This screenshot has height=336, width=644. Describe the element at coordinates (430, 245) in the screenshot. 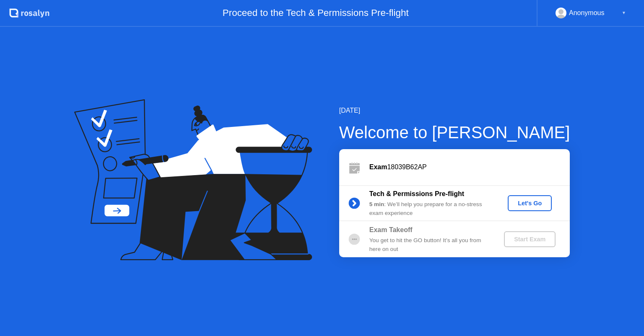

I see `div: You get to hit the GO button! It’s all you from here on out` at that location.